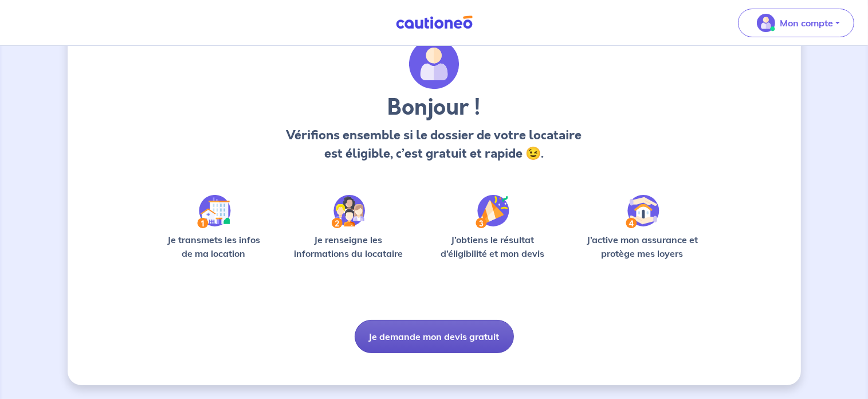 The width and height of the screenshot is (868, 399). What do you see at coordinates (796, 23) in the screenshot?
I see `button: illu_account_valid_menu.svgMon compte` at bounding box center [796, 23].